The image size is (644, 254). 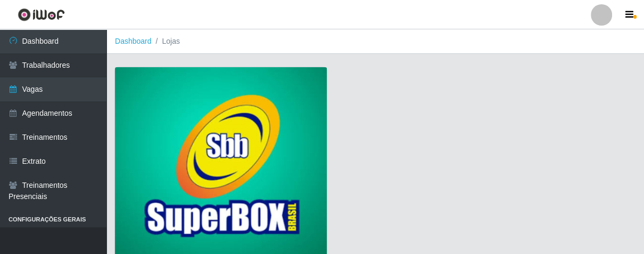 What do you see at coordinates (375, 42) in the screenshot?
I see `nav: breadcrumb` at bounding box center [375, 42].